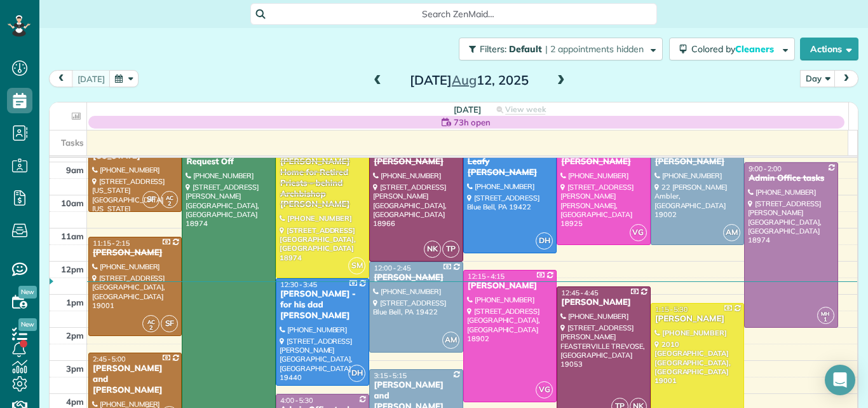 The image size is (868, 408). Describe the element at coordinates (840, 379) in the screenshot. I see `div: Open Intercom Messenger` at that location.